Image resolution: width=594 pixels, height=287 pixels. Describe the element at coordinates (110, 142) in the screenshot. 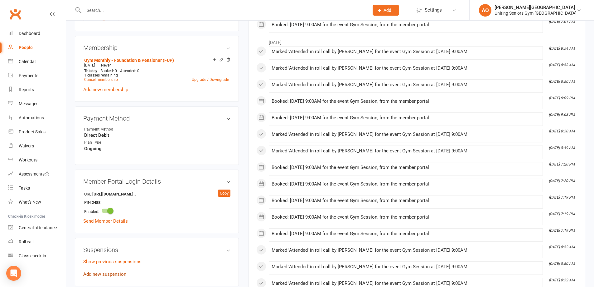

I see `div: Plan Type` at that location.